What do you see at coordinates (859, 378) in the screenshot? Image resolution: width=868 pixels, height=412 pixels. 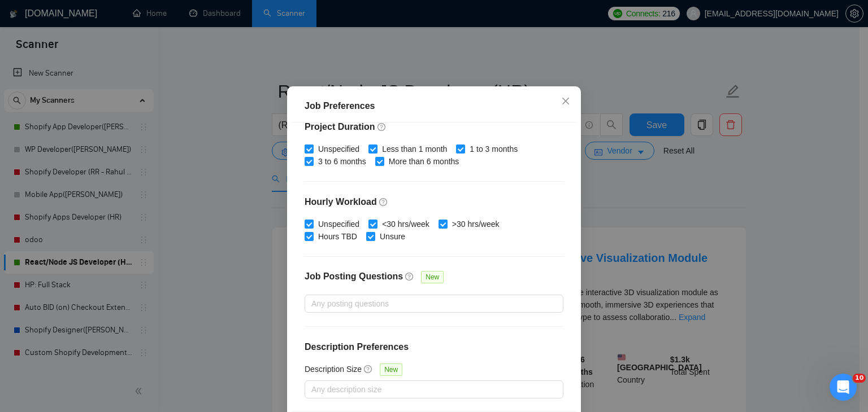 I see `span: 10` at bounding box center [859, 378].